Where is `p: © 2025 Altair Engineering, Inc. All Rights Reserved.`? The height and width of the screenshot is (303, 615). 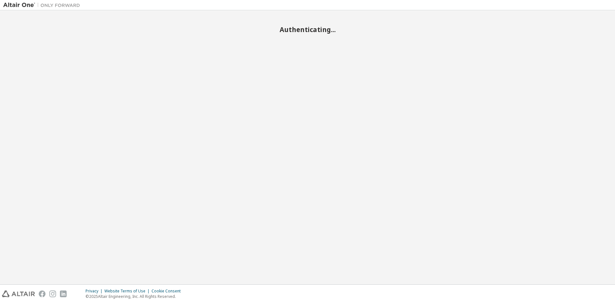
p: © 2025 Altair Engineering, Inc. All Rights Reserved. is located at coordinates (135, 296).